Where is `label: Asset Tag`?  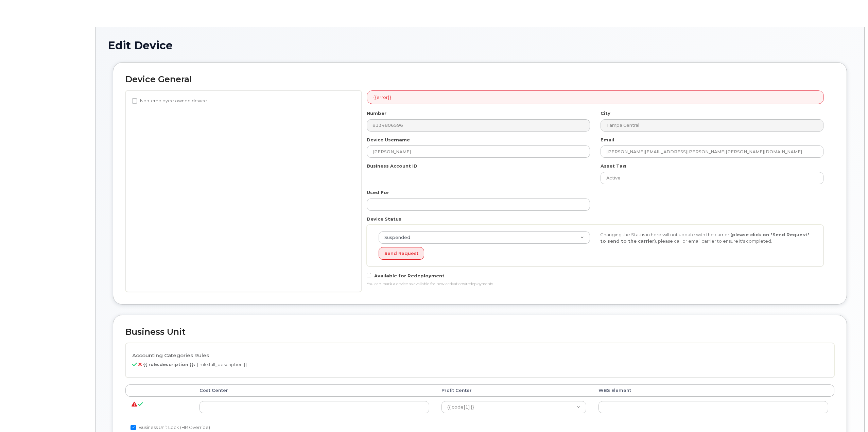 label: Asset Tag is located at coordinates (613, 165).